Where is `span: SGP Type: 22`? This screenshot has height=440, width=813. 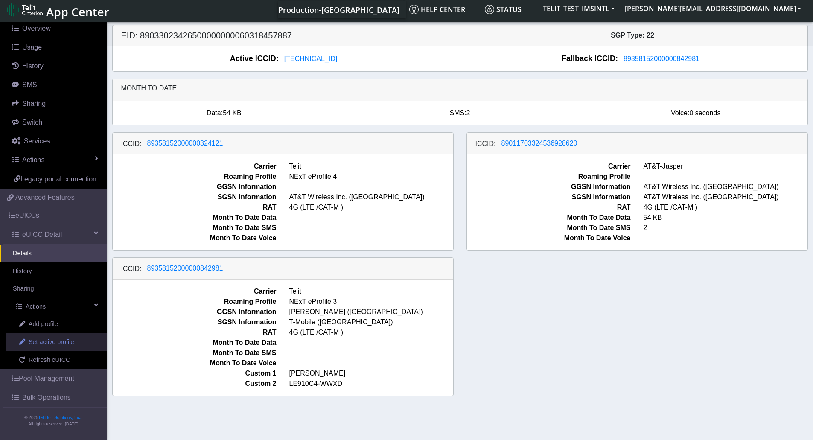 span: SGP Type: 22 is located at coordinates (632, 35).